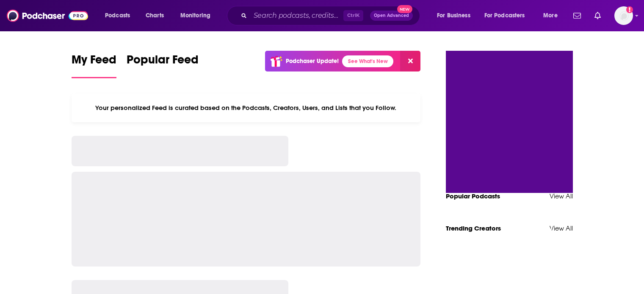 Image resolution: width=644 pixels, height=294 pixels. What do you see at coordinates (47, 16) in the screenshot?
I see `a: Podchaser - Follow, Share and Rate Podcasts` at bounding box center [47, 16].